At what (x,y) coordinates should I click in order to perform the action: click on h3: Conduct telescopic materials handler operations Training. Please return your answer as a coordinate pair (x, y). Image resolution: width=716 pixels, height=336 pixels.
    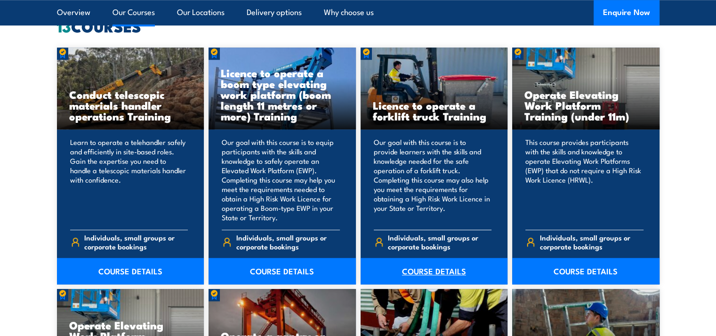
    Looking at the image, I should click on (130, 105).